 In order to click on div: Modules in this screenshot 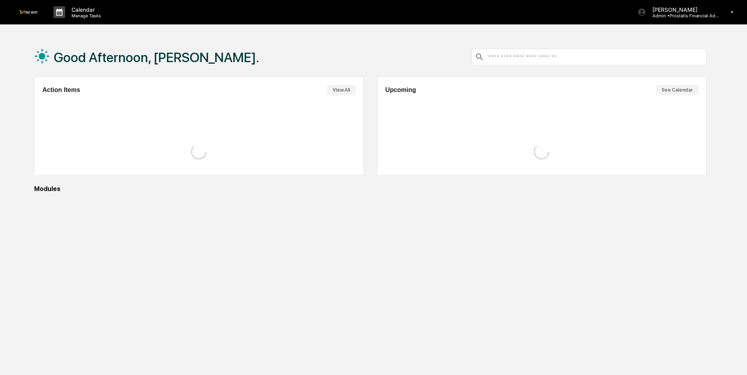, I will do `click(370, 189)`.